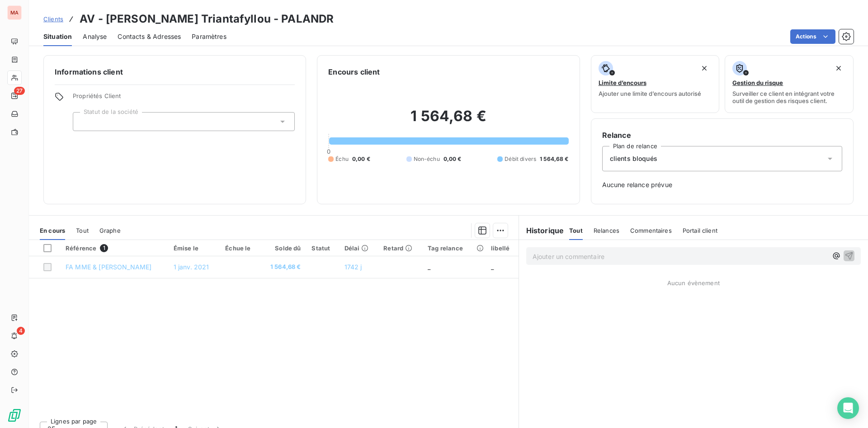  What do you see at coordinates (104, 248) in the screenshot?
I see `span: 1` at bounding box center [104, 248].